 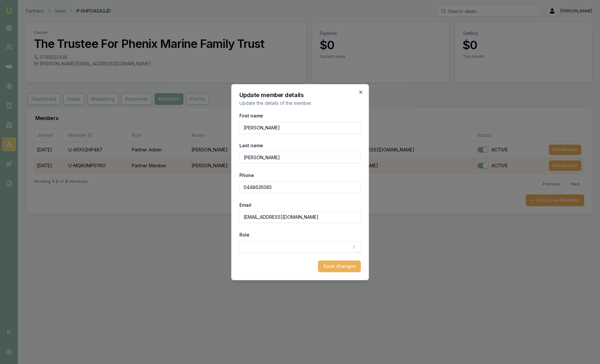 What do you see at coordinates (300, 103) in the screenshot?
I see `p: Update the details of the member.` at bounding box center [300, 103].